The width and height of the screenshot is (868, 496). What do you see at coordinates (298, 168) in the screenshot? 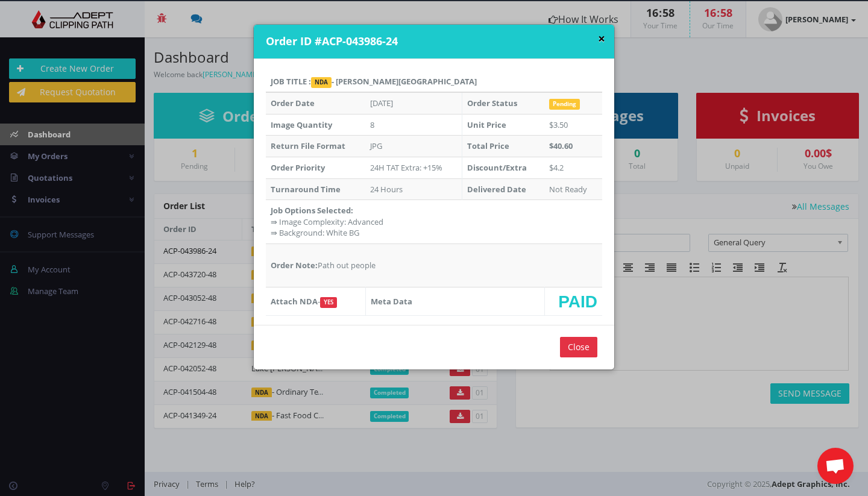
I see `strong: Order Priority` at bounding box center [298, 168].